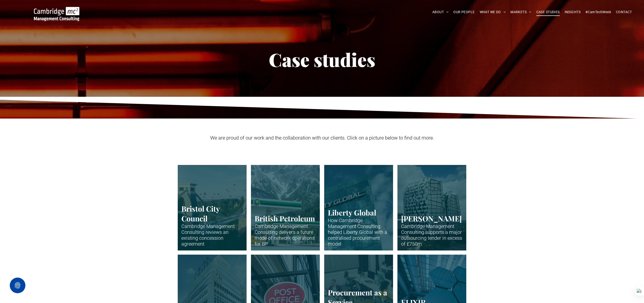  I want to click on a: WHAT WE DO, so click(492, 12).